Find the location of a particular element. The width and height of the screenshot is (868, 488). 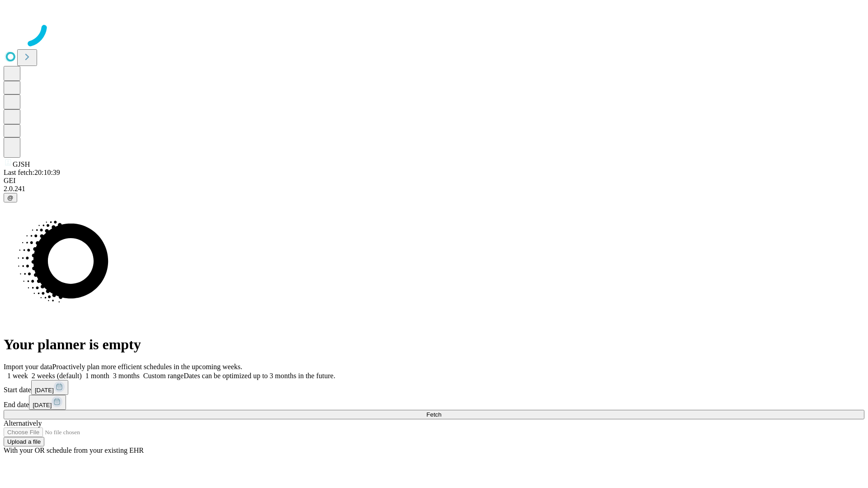

span: With your OR schedule from your existing EHR is located at coordinates (74, 450).